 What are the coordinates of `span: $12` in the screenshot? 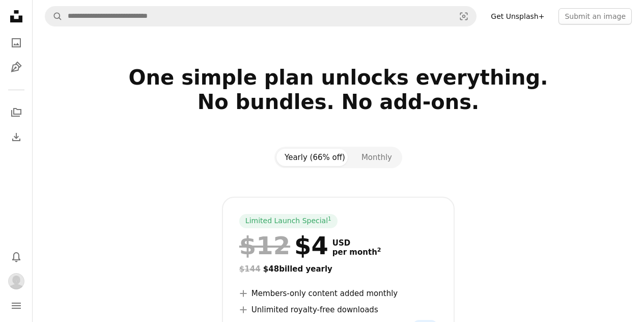 It's located at (265, 246).